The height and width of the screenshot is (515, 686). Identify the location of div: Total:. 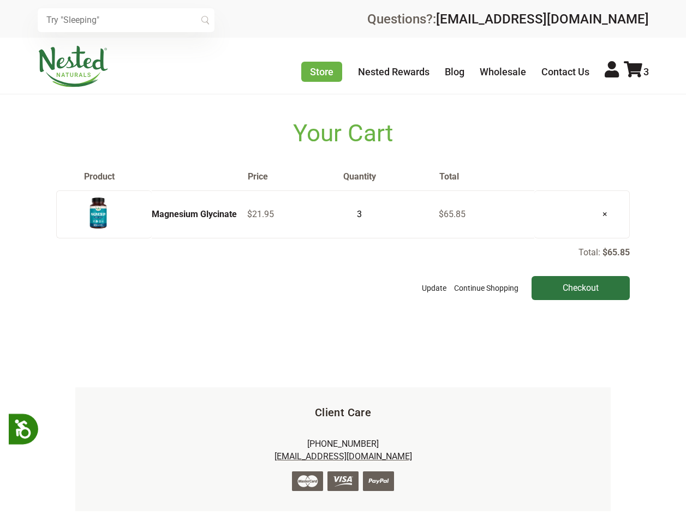
(343, 273).